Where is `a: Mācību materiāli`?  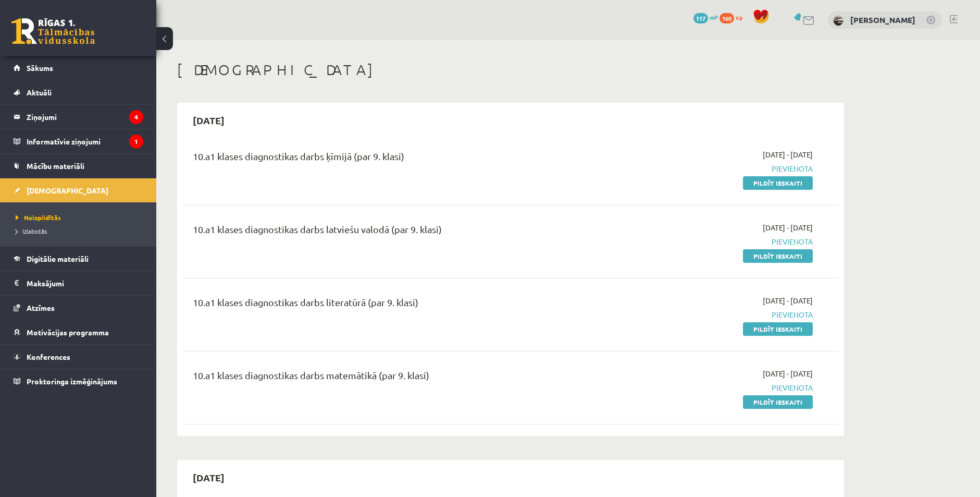
a: Mācību materiāli is located at coordinates (78, 166).